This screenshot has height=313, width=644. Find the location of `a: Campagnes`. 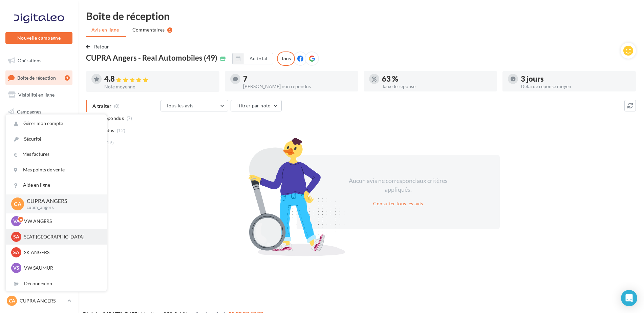

a: Campagnes is located at coordinates (39, 112).